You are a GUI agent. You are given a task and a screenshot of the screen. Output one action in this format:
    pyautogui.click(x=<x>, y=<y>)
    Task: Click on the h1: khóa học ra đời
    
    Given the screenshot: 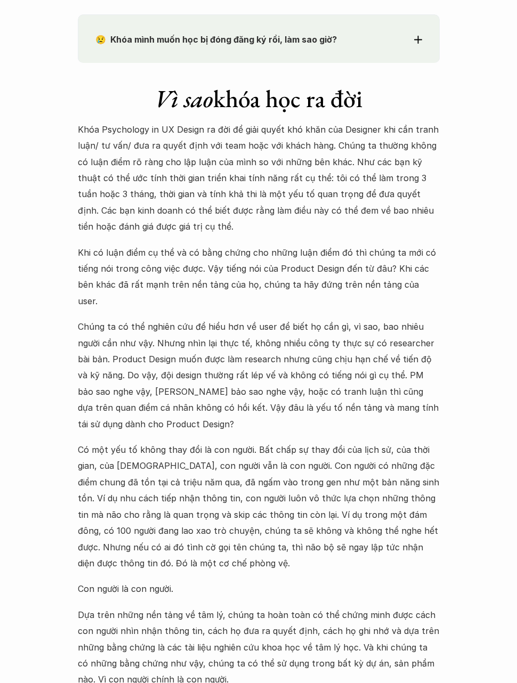 What is the action you would take?
    pyautogui.click(x=258, y=99)
    